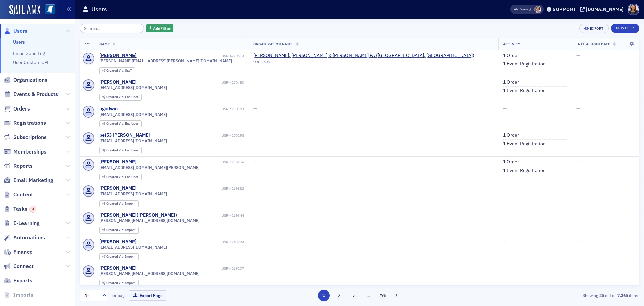  What do you see at coordinates (33, 209) in the screenshot?
I see `div: 3` at bounding box center [33, 209].